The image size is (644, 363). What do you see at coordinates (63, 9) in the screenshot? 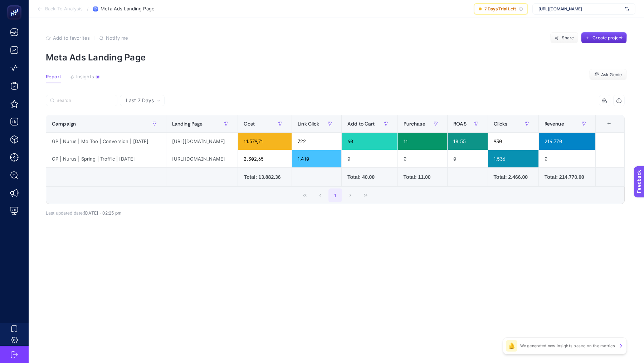
I see `span: Back To Analysis` at bounding box center [63, 9].